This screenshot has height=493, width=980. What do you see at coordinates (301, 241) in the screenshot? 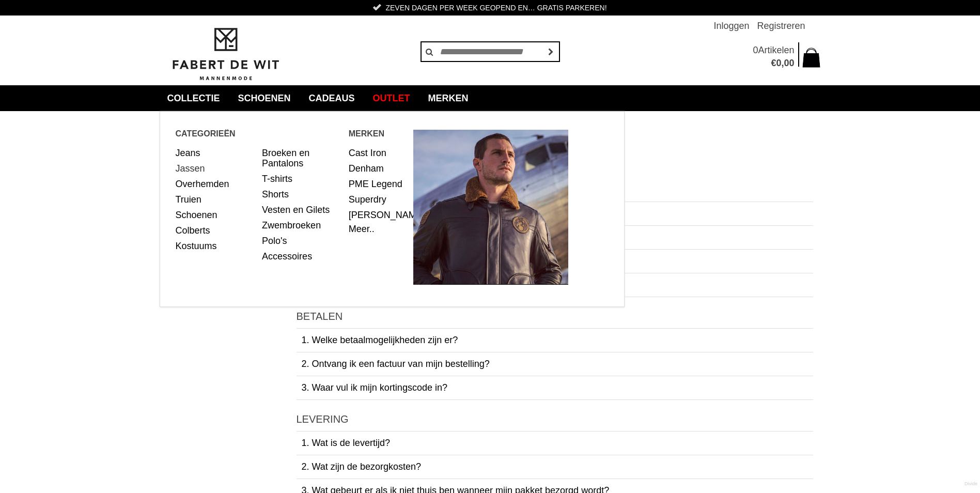
I see `a: Polo's` at bounding box center [301, 241].